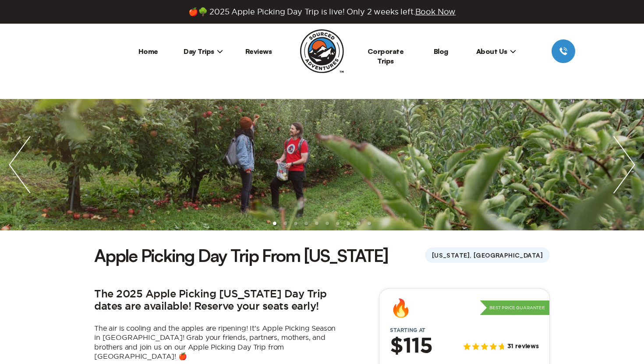 The height and width of the screenshot is (364, 644). What do you see at coordinates (386, 56) in the screenshot?
I see `a: Corporate Trips` at bounding box center [386, 56].